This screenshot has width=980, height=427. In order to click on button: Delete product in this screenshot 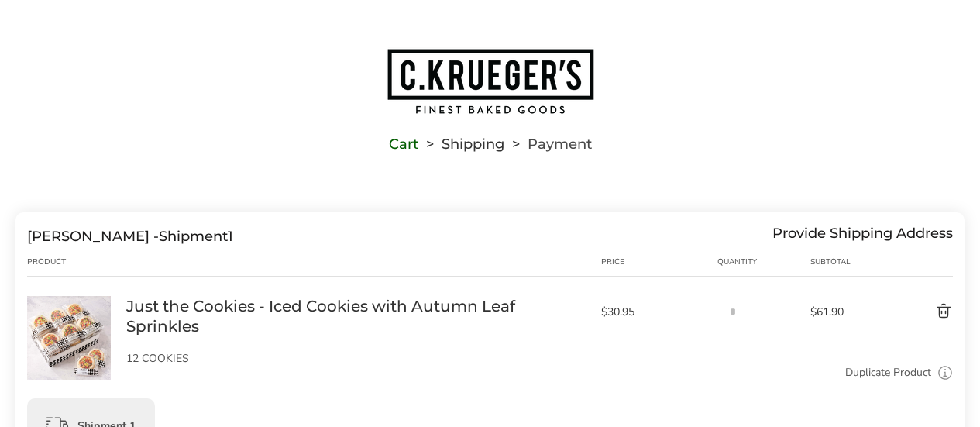, I will do `click(913, 312)`.